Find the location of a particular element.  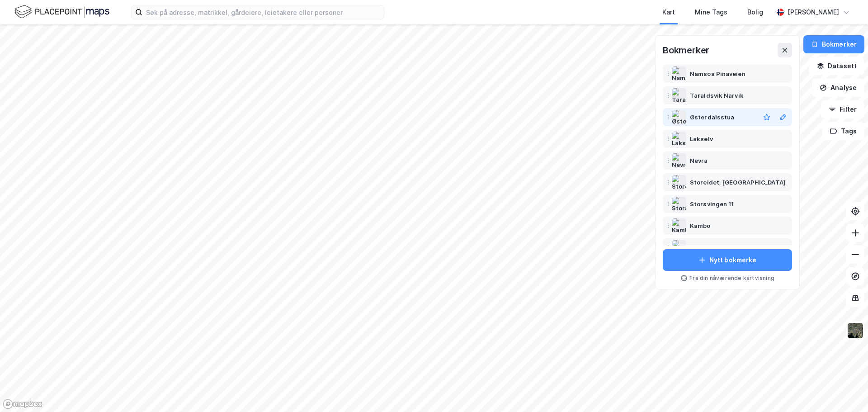

div: Kontrollprogram for chat is located at coordinates (846, 390).